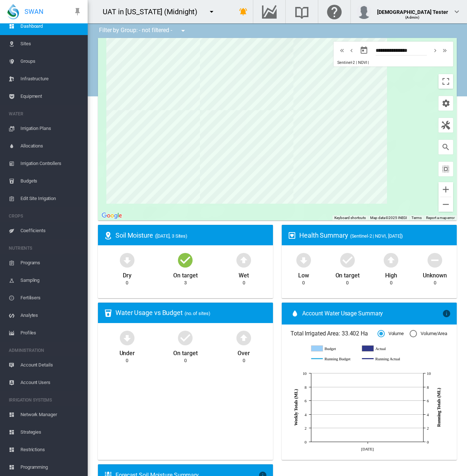  What do you see at coordinates (51, 383) in the screenshot?
I see `span: Account Users` at bounding box center [51, 383].